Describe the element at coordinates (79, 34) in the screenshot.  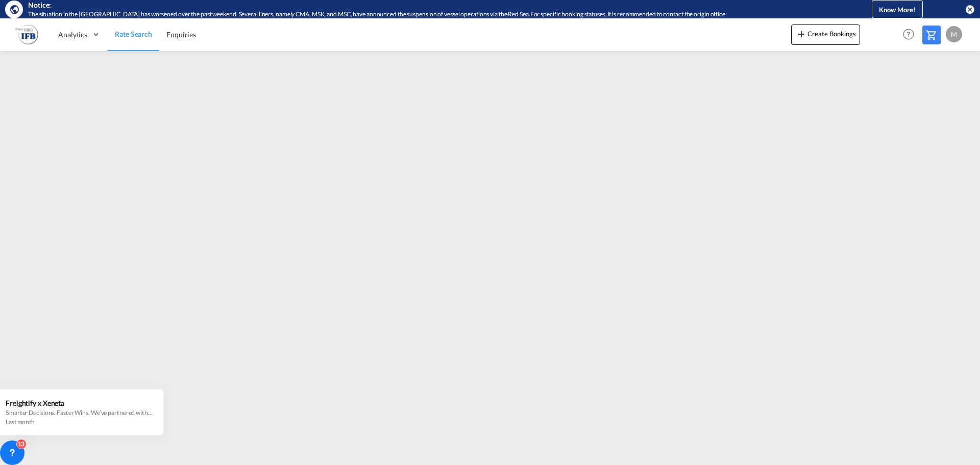
I see `div: Analytics` at that location.